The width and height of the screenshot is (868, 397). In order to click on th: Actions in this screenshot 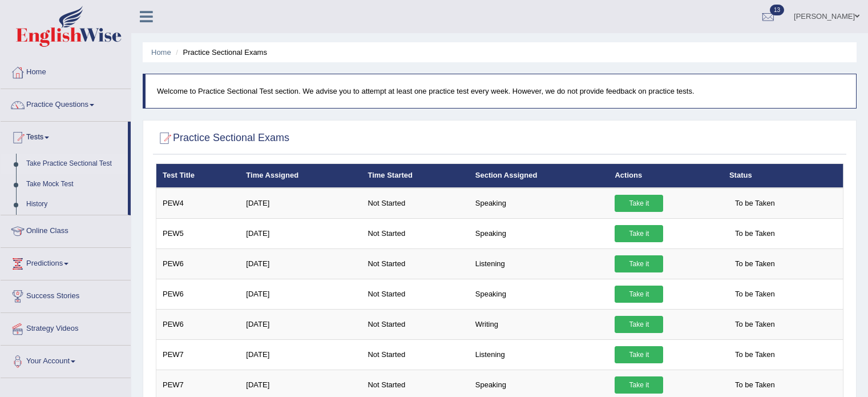, I will do `click(665, 176)`.